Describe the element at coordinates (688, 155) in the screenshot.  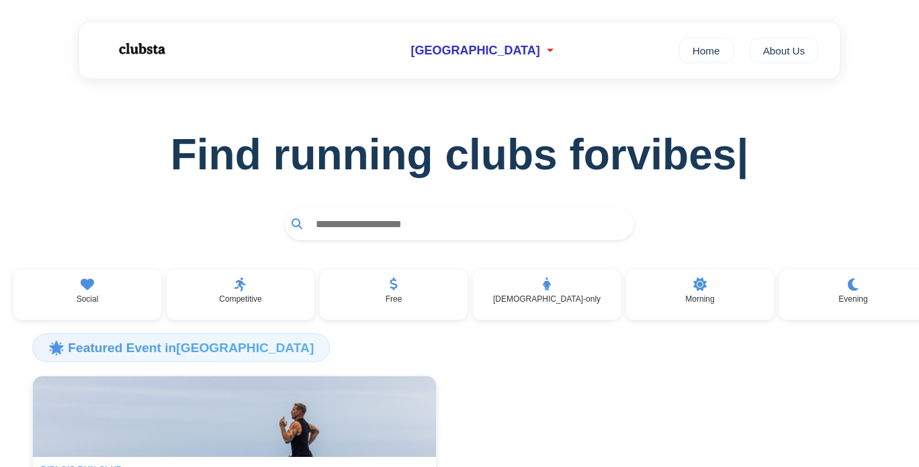
I see `span: vibes` at that location.